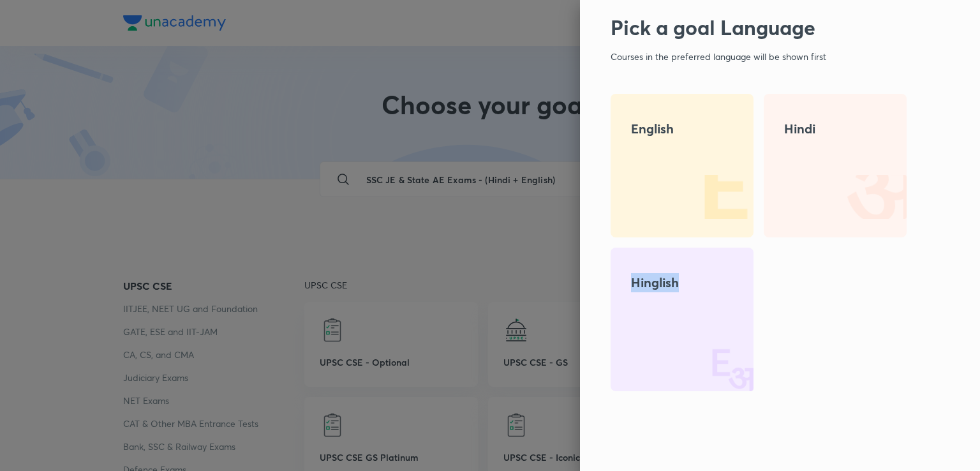  What do you see at coordinates (713, 351) in the screenshot?
I see `img: 23.png` at bounding box center [713, 351].